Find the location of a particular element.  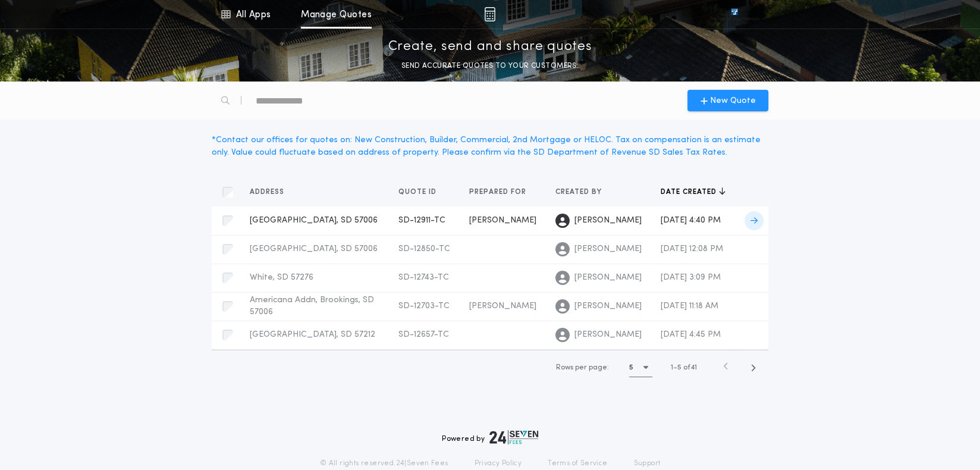

span: White, SD 57276 is located at coordinates (281, 277).